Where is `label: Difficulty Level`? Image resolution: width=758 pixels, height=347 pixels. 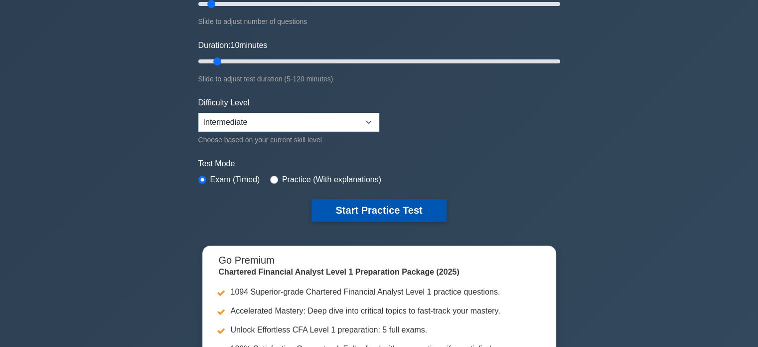
label: Difficulty Level is located at coordinates (224, 103).